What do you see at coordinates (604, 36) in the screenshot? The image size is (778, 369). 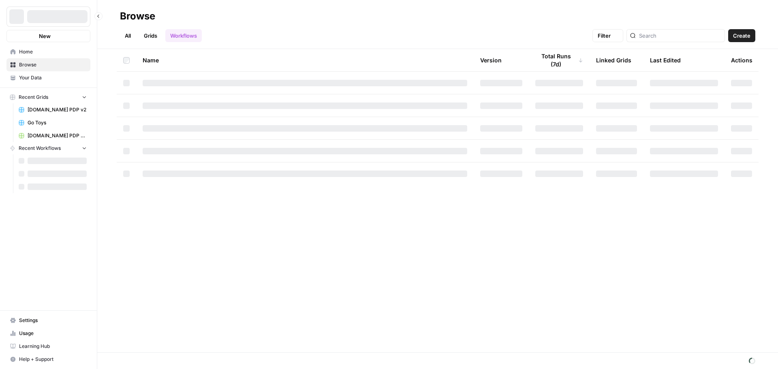 I see `span: Filter` at bounding box center [604, 36].